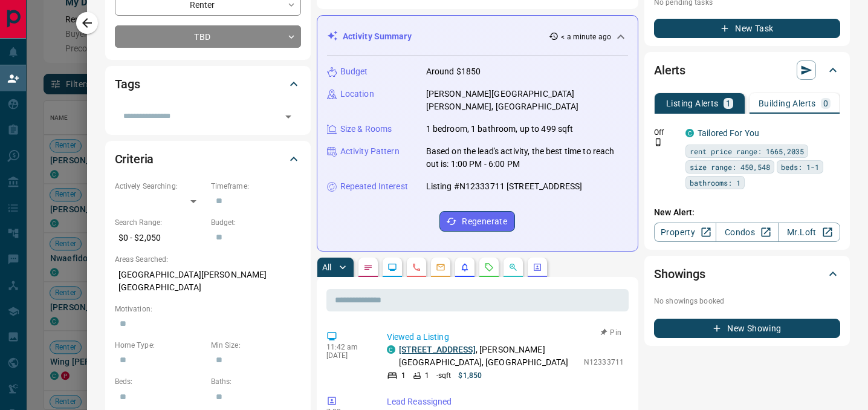 Image resolution: width=868 pixels, height=410 pixels. Describe the element at coordinates (208, 159) in the screenshot. I see `div: Criteria` at that location.